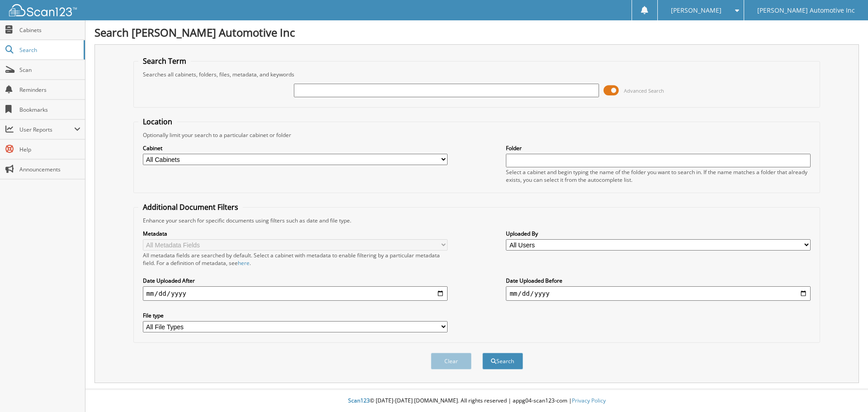 This screenshot has height=412, width=868. What do you see at coordinates (157, 122) in the screenshot?
I see `legend: Location` at bounding box center [157, 122].